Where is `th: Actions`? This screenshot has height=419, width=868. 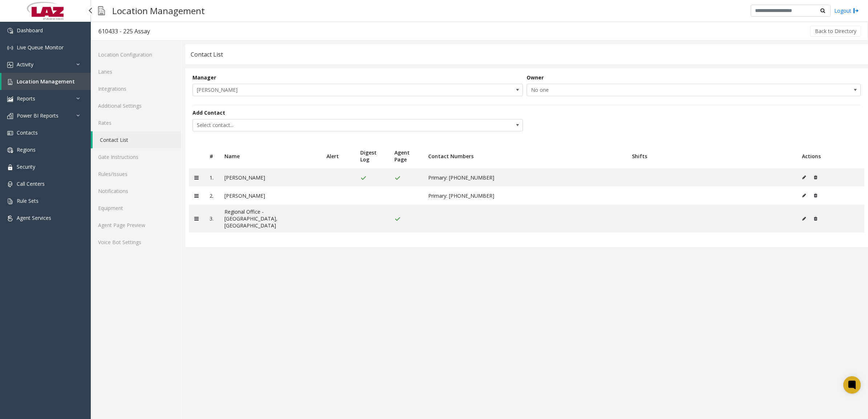
th: Actions is located at coordinates (830, 156).